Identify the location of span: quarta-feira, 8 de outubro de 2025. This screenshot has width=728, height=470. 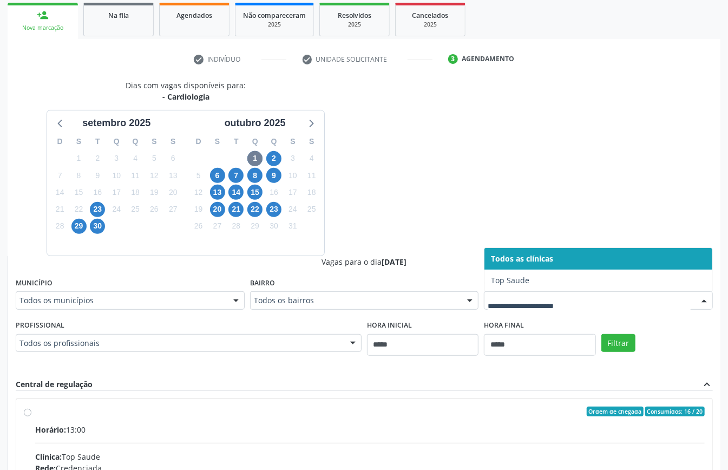
(255, 175).